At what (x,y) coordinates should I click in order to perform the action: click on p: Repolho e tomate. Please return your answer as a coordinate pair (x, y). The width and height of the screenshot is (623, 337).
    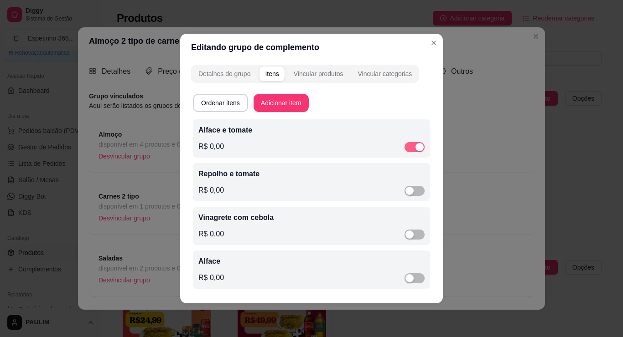
    Looking at the image, I should click on (311, 174).